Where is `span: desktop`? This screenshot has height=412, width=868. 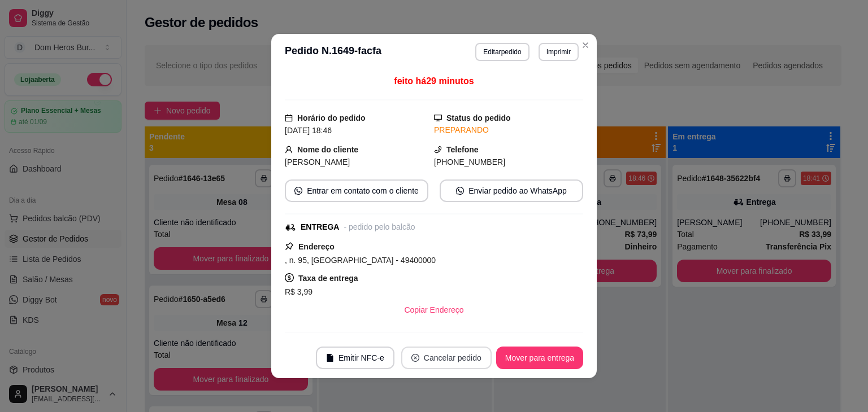 span: desktop is located at coordinates (438, 118).